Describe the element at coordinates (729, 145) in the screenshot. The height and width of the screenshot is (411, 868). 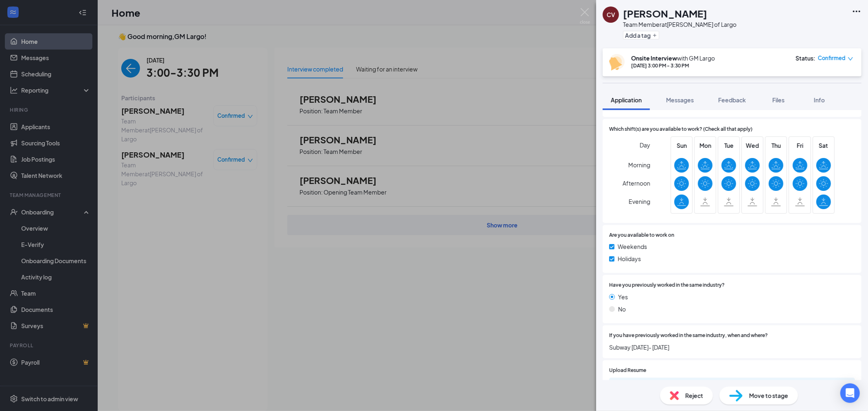
I see `span: Tue` at that location.